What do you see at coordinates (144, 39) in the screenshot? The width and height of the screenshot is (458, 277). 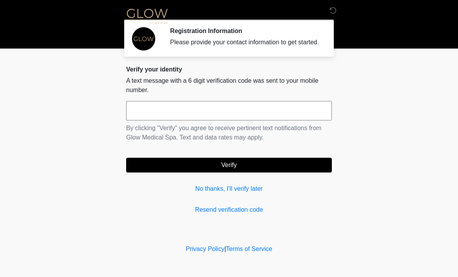 I see `img: Agent Avatar` at bounding box center [144, 39].